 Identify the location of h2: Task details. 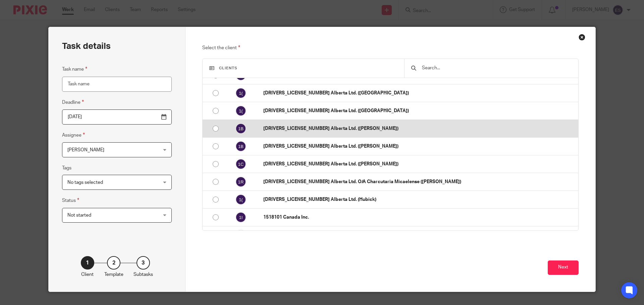
(86, 46).